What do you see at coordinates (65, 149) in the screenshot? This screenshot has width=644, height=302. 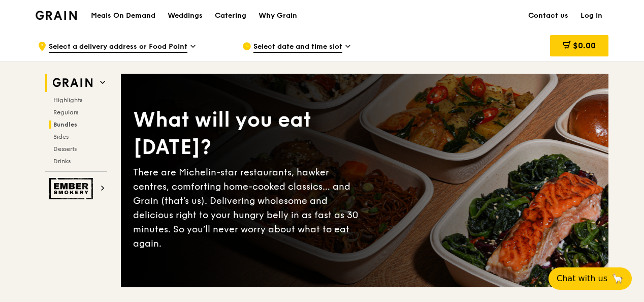 I see `span: Desserts` at bounding box center [65, 149].